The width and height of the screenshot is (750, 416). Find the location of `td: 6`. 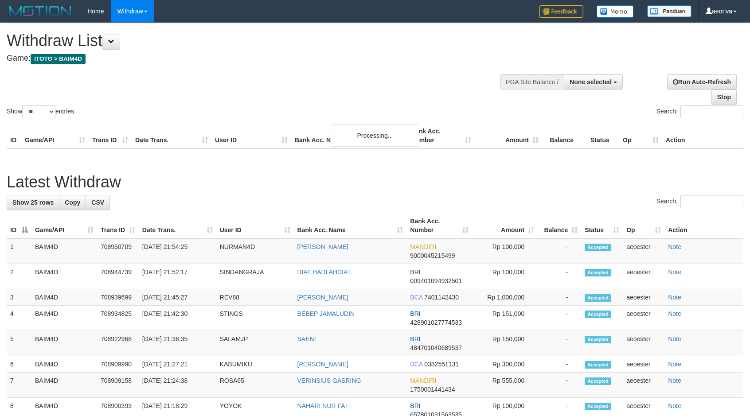

td: 6 is located at coordinates (19, 365).